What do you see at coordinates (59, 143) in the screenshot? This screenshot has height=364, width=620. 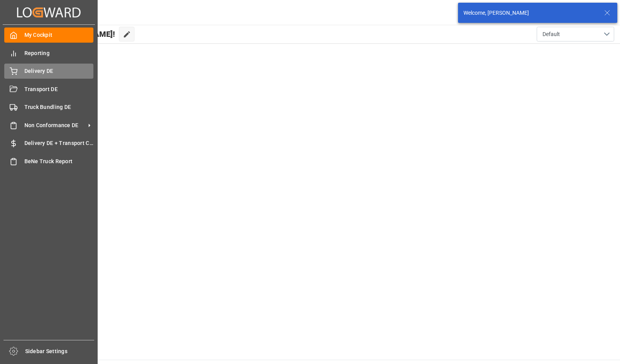 I see `span: Delivery DE + Transport Cost` at bounding box center [59, 143].